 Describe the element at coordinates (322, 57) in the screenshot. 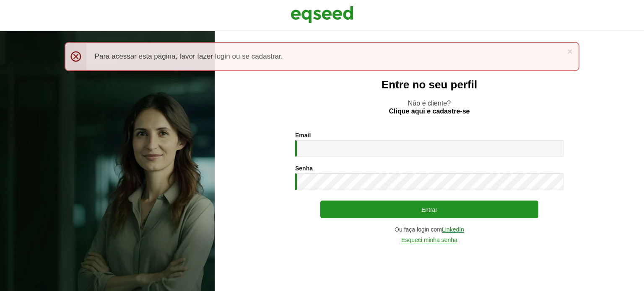

I see `div: Para acessar esta página, favor fazer login ou se cadastrar.` at that location.